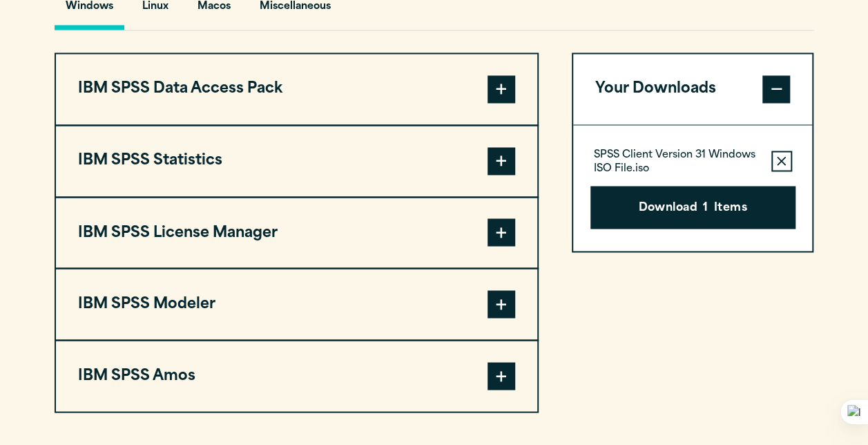 The height and width of the screenshot is (445, 868). Describe the element at coordinates (705, 209) in the screenshot. I see `span: 1` at that location.